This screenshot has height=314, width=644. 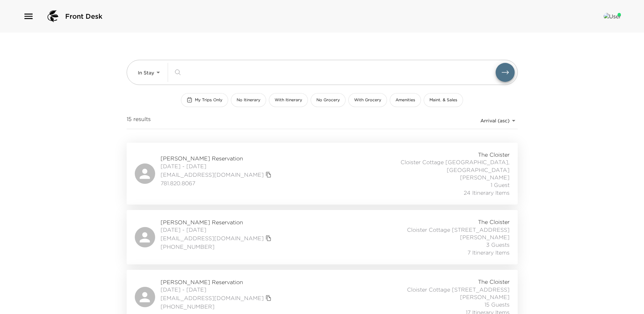 I want to click on button: No Itinerary, so click(x=249, y=100).